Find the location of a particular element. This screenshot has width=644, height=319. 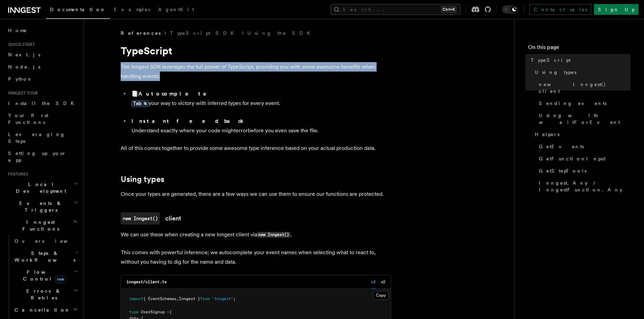

span: "inngest" is located at coordinates (222, 299).